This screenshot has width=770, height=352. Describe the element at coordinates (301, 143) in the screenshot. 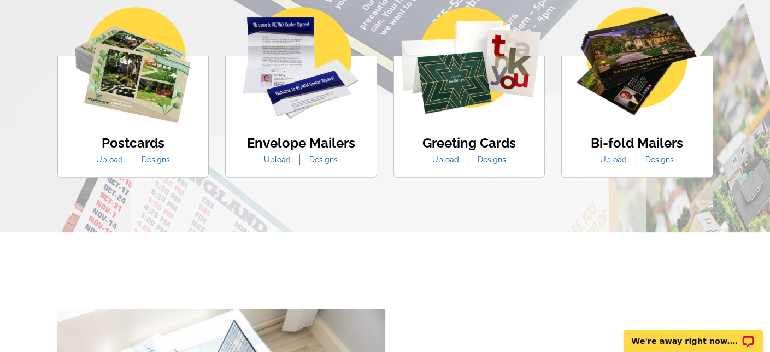

I see `h4: Envelope Mailers` at that location.